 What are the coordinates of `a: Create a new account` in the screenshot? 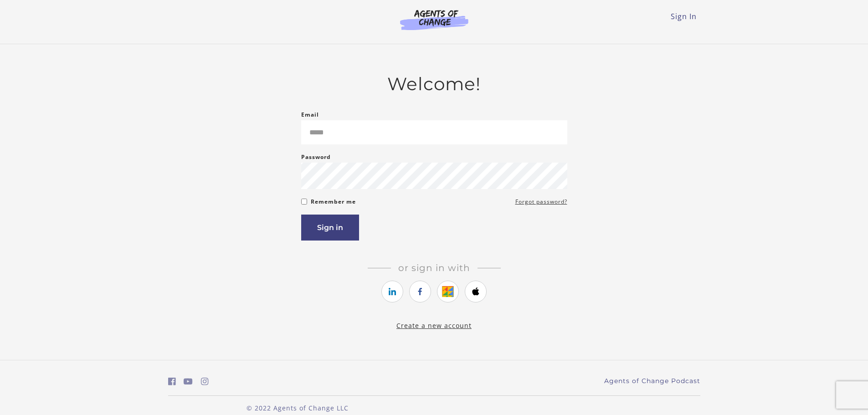 It's located at (434, 325).